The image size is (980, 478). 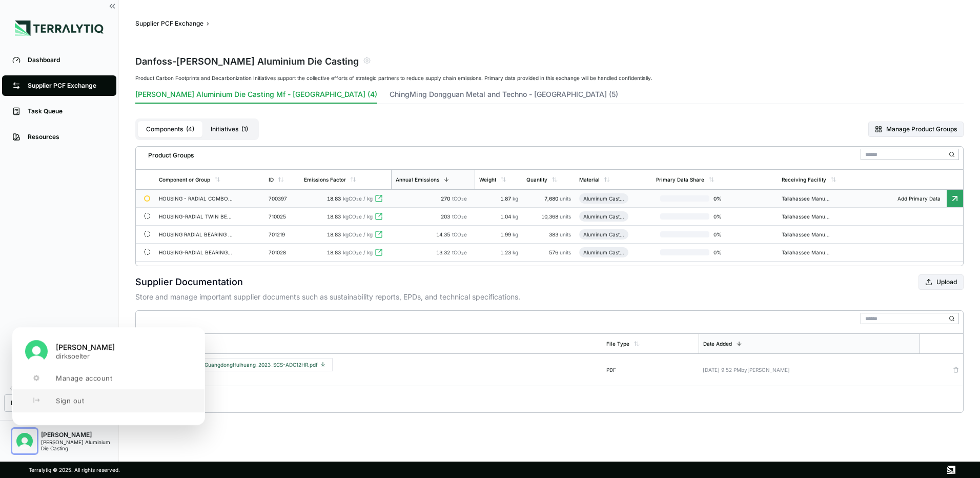 I want to click on div: File Type, so click(x=618, y=344).